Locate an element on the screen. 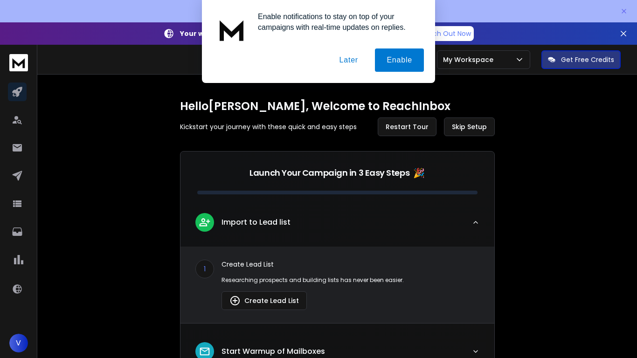 This screenshot has height=358, width=637. button: Skip Setup is located at coordinates (469, 127).